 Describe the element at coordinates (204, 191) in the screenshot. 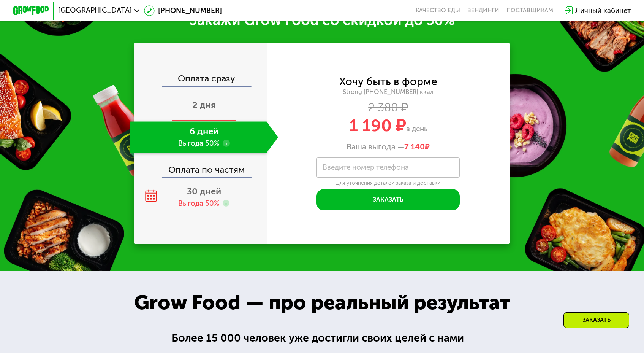

I see `span: 30 дней` at that location.